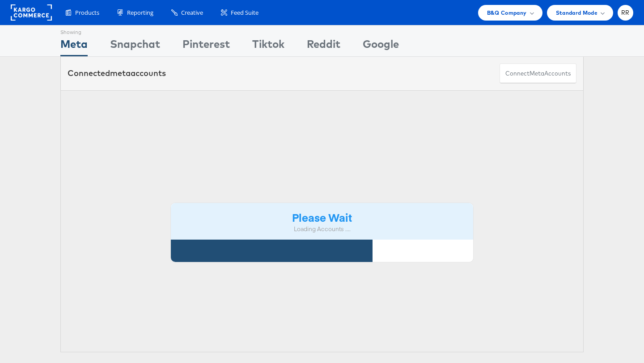 The height and width of the screenshot is (363, 644). I want to click on strong: Please Wait, so click(322, 217).